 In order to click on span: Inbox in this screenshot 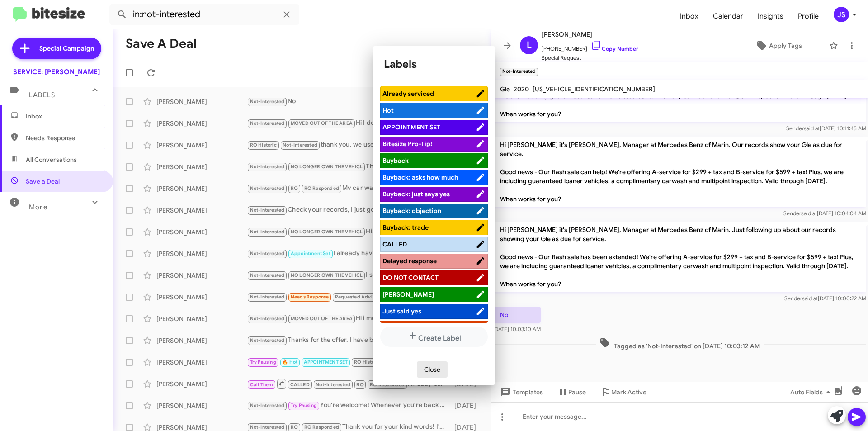, I will do `click(64, 116)`.